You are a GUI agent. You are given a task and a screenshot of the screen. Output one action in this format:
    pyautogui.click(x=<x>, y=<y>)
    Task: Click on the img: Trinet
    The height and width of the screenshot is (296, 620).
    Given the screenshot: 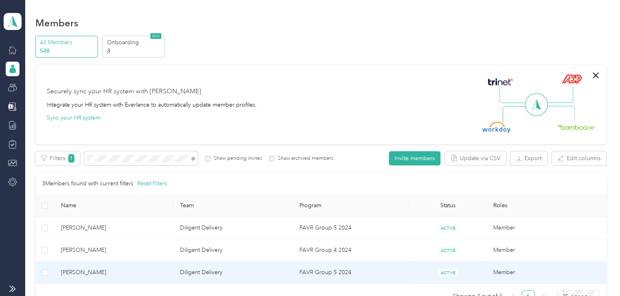 What is the action you would take?
    pyautogui.click(x=500, y=82)
    